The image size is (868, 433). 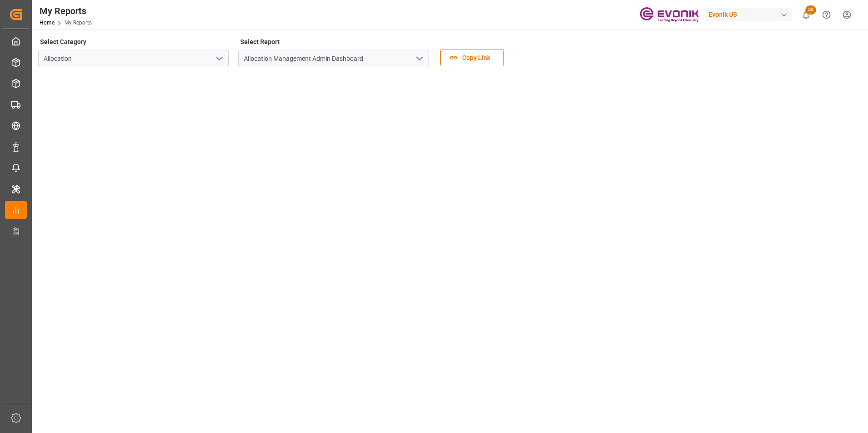 What do you see at coordinates (806, 15) in the screenshot?
I see `button: show 20 new notifications` at bounding box center [806, 15].